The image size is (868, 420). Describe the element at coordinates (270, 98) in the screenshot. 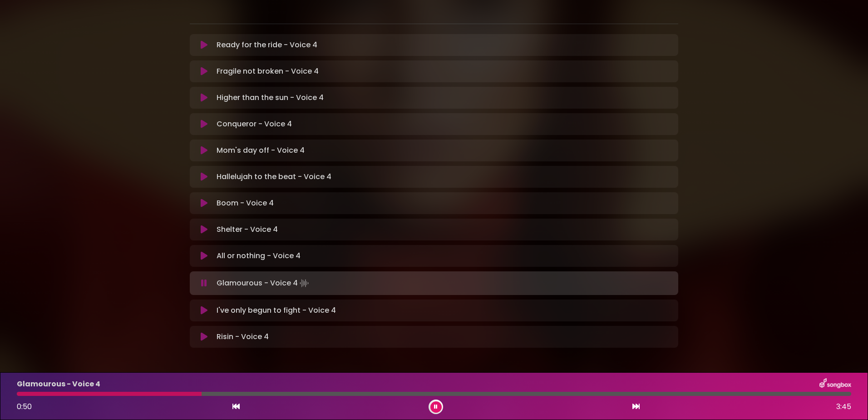

I see `p: Higher than the sun - Voice 4` at that location.